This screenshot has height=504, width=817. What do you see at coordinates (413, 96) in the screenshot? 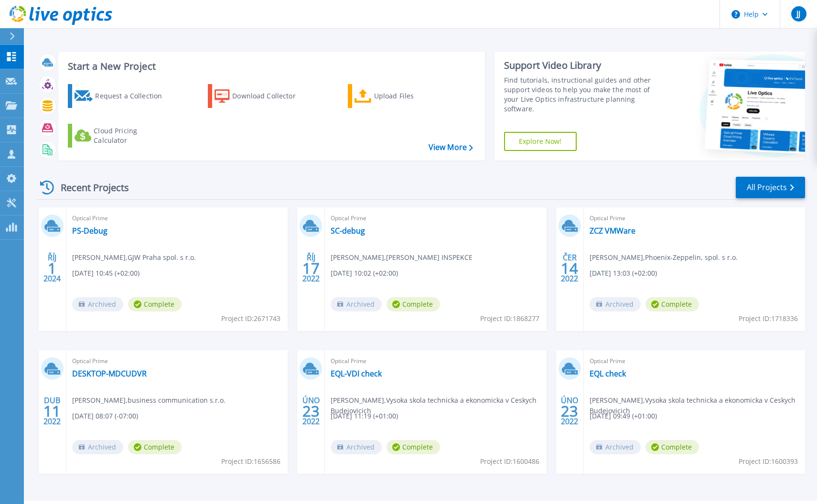
I see `div: Upload Files` at bounding box center [413, 96].